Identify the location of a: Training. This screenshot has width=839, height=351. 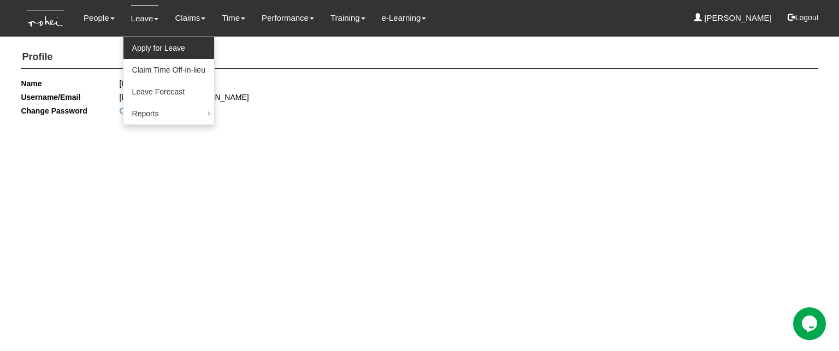
(348, 18).